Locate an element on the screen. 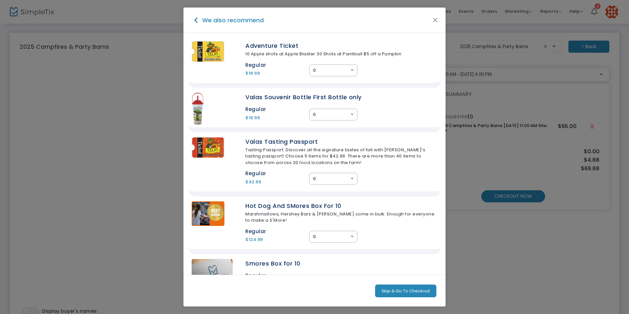 Image resolution: width=629 pixels, height=314 pixels. div: 10 Apple shots at Apple Blaster 30 Shots at Paintball $5 off a Pumpkin is located at coordinates (341, 54).